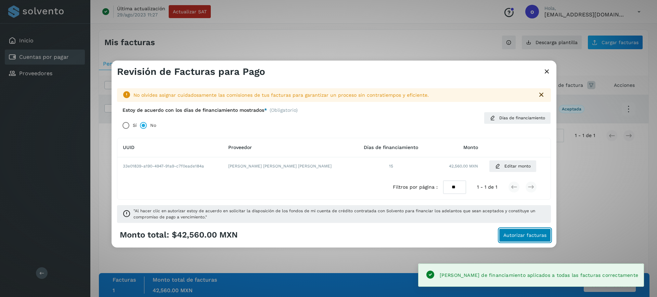 This screenshot has height=297, width=657. What do you see at coordinates (191, 72) in the screenshot?
I see `h3: Revisión de Facturas para Pago` at bounding box center [191, 72].